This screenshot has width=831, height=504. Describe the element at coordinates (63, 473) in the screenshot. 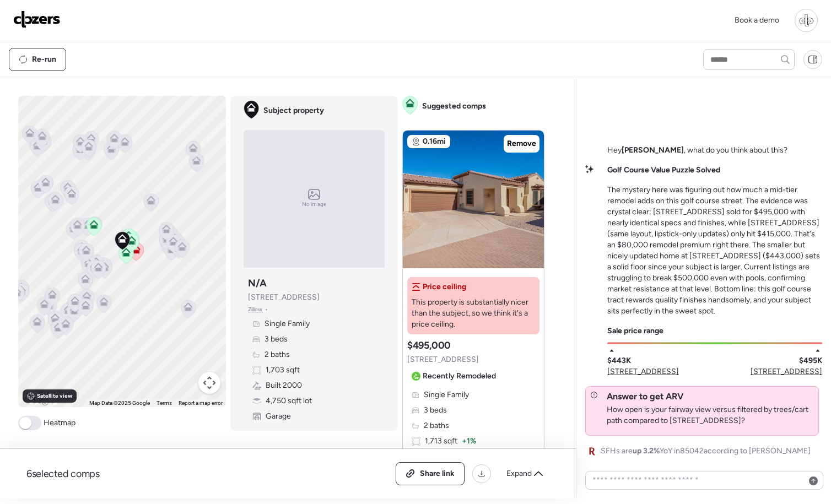

I see `span: 6 selected comps` at that location.